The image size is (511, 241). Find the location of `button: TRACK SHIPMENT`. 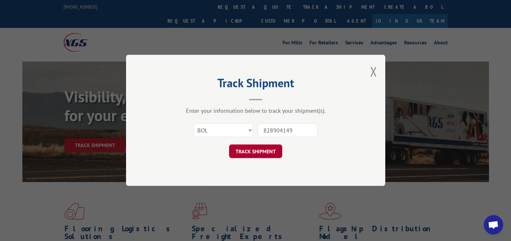

button: TRACK SHIPMENT is located at coordinates (256, 152).